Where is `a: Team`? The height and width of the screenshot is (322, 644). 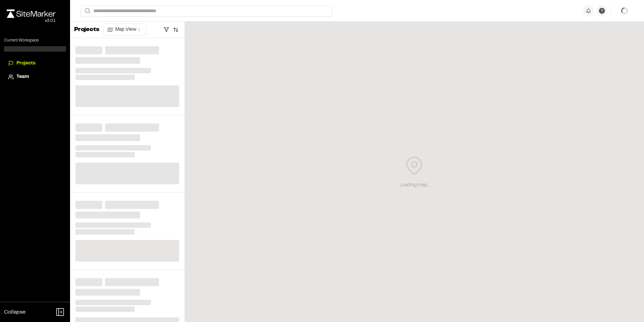
a: Team is located at coordinates (35, 77).